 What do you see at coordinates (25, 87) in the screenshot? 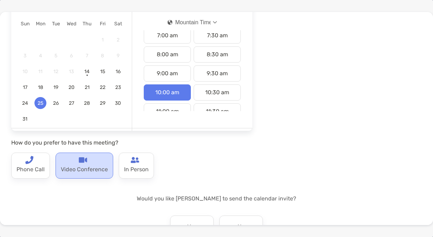
I see `span: 17` at bounding box center [25, 87].